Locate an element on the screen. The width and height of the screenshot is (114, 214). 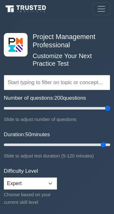
div: Choose based on your current skill level is located at coordinates (30, 199).